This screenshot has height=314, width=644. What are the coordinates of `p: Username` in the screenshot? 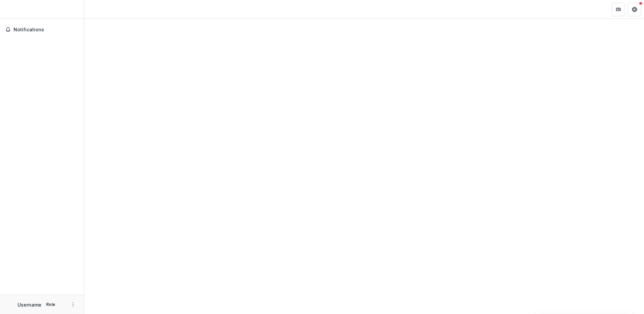 It's located at (29, 304).